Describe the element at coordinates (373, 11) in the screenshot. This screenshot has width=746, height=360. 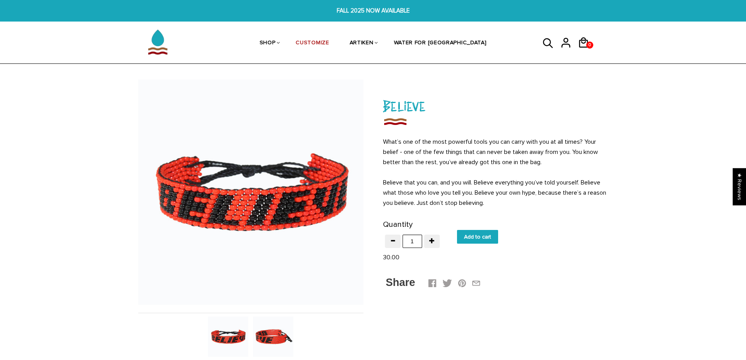
I see `span: FALL 2025 NOW AVAILABLE` at that location.